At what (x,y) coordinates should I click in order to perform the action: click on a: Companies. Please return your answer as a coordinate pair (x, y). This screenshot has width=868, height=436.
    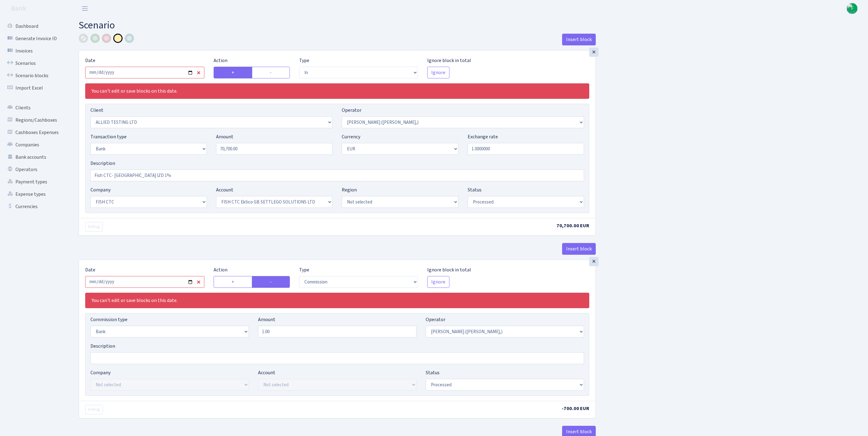
    Looking at the image, I should click on (34, 145).